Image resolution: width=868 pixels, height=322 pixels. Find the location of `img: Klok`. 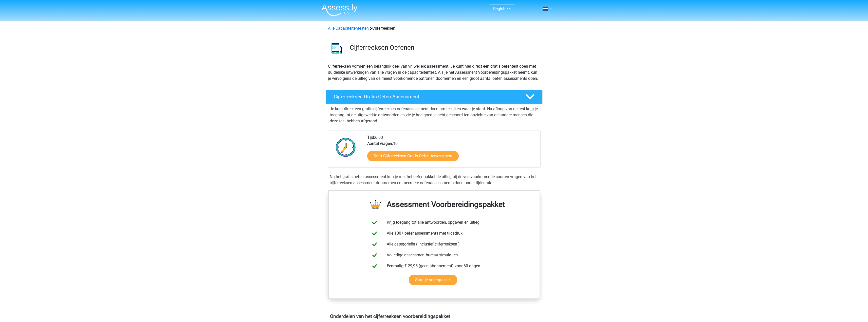

img: Klok is located at coordinates (345, 147).